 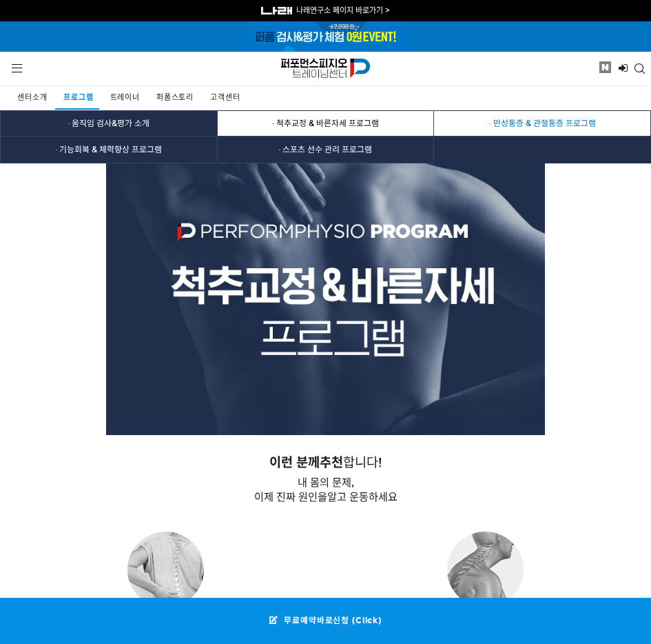 I want to click on span: 퍼폼스토리, so click(x=175, y=97).